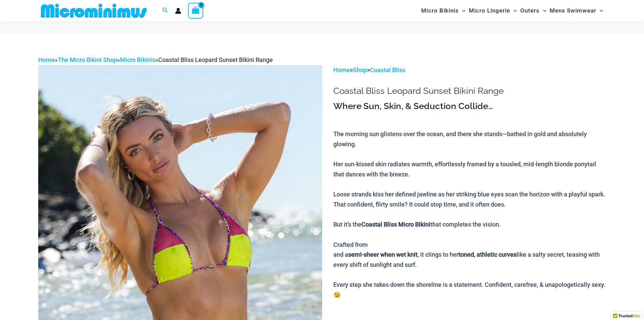  I want to click on b: semi-sheer when wet knit, so click(383, 254).